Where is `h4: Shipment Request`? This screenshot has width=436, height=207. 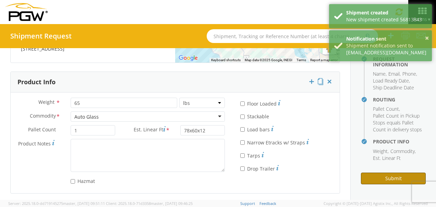 h4: Shipment Request is located at coordinates (41, 36).